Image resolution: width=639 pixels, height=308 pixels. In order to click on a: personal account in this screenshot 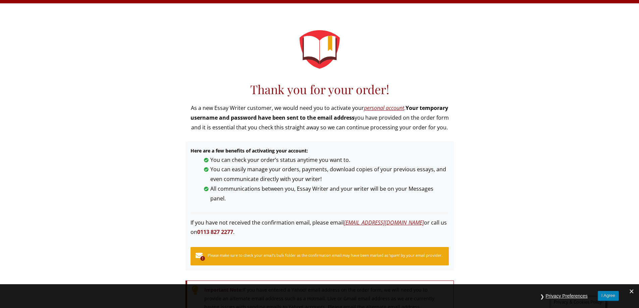, I will do `click(384, 108)`.